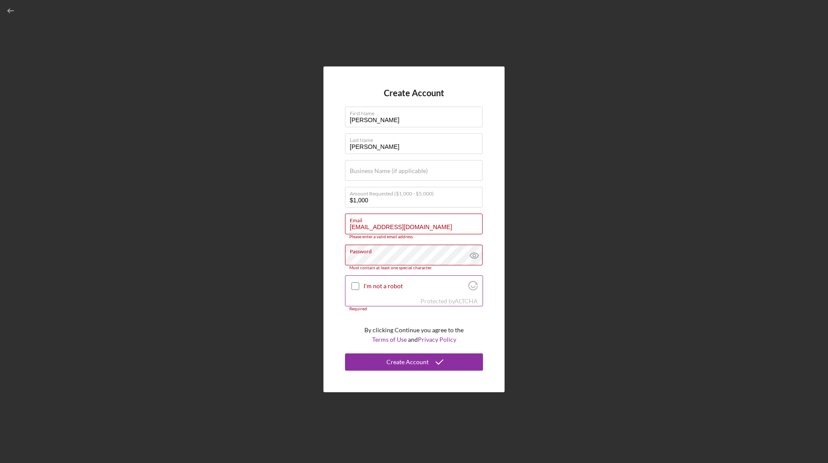 Image resolution: width=828 pixels, height=463 pixels. Describe the element at coordinates (414, 93) in the screenshot. I see `h4: Create Account` at that location.